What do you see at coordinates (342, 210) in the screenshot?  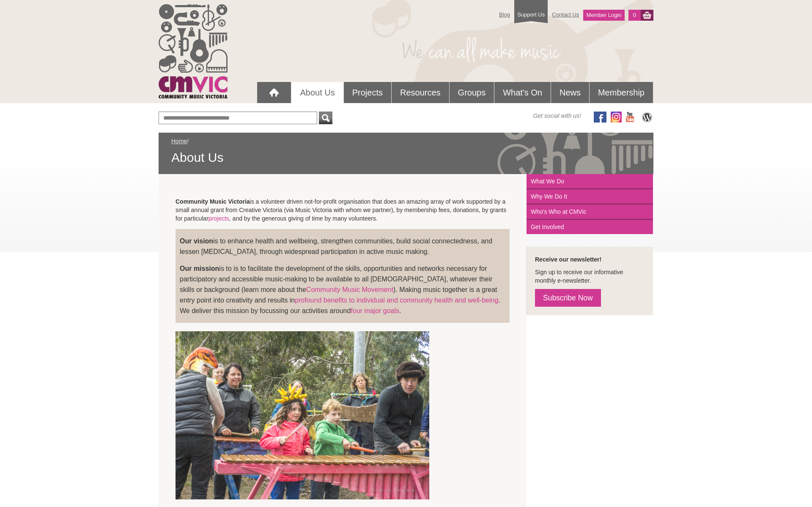 I see `p: is a volunteer driven not-for-profit organisation that does an amazing array of work supported by...` at bounding box center [342, 210].